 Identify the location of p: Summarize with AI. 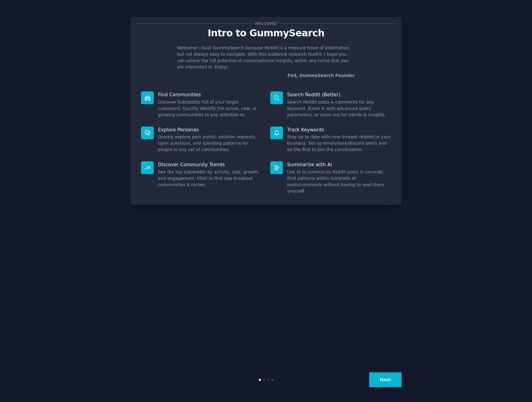
(339, 165).